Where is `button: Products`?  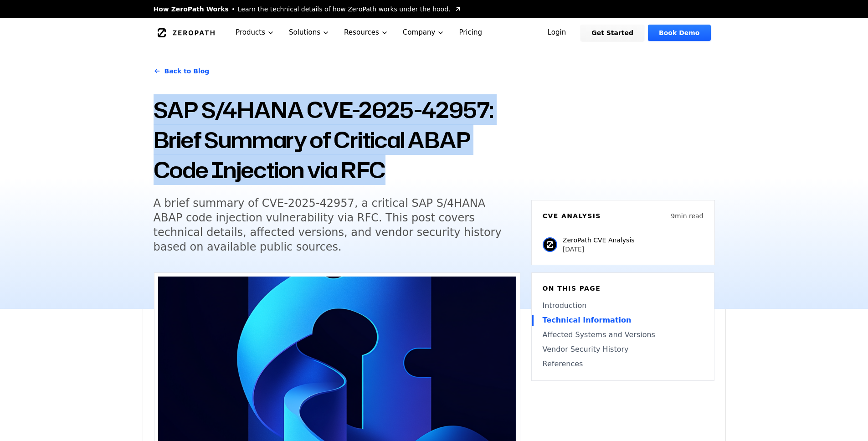 button: Products is located at coordinates (255, 33).